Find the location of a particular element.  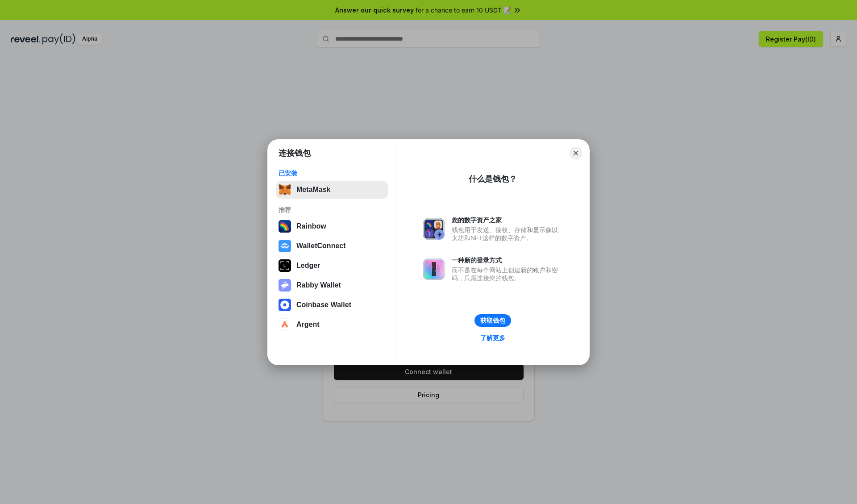

img: svg+xml,%3Csvg%20fill%3D%22none%22%20height%3D%2233%22%20viewBox%3D%220%200%2035%2033%22%20width%... is located at coordinates (285, 190).